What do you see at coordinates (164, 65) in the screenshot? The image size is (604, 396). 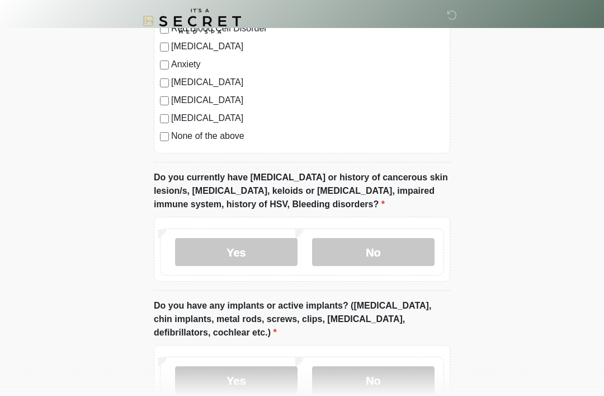 I see `input: Anxiety` at bounding box center [164, 65].